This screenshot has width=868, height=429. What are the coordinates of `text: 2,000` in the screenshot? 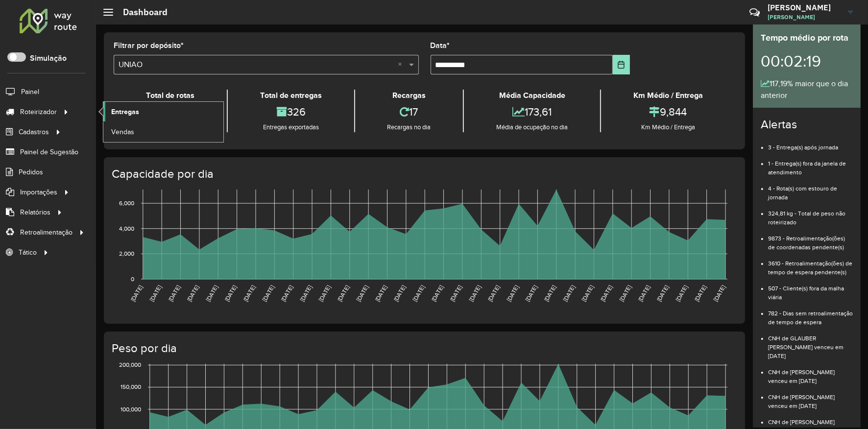 It's located at (127, 254).